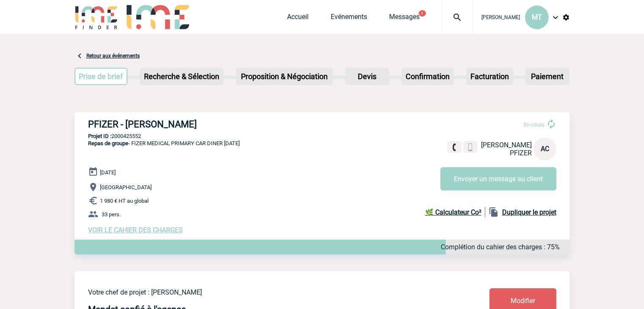 The width and height of the screenshot is (644, 309). Describe the element at coordinates (124, 200) in the screenshot. I see `span: 1 980 € HT au global` at that location.